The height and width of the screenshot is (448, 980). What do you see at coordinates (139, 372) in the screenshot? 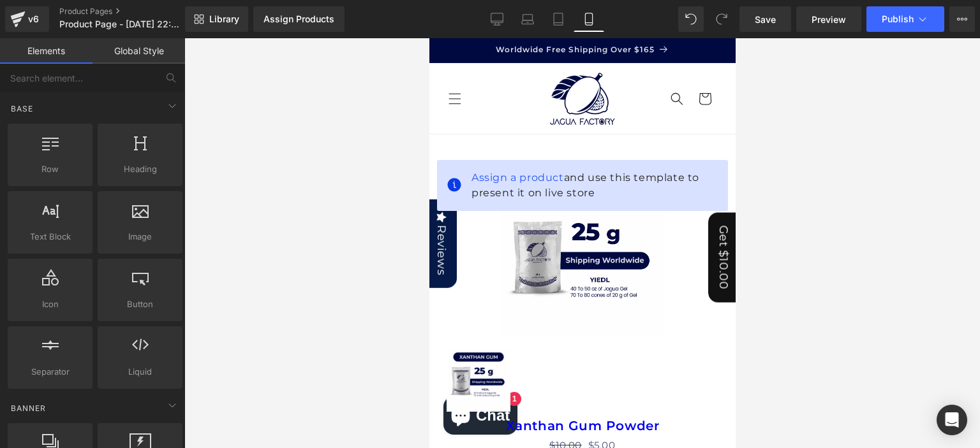
I see `span: Liquid` at bounding box center [139, 372].